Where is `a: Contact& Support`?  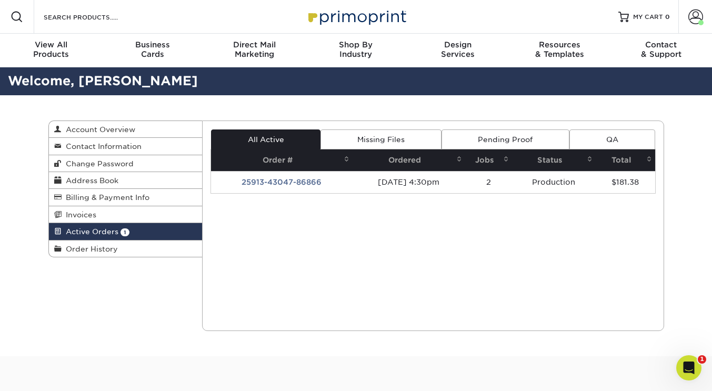 a: Contact& Support is located at coordinates (661, 51).